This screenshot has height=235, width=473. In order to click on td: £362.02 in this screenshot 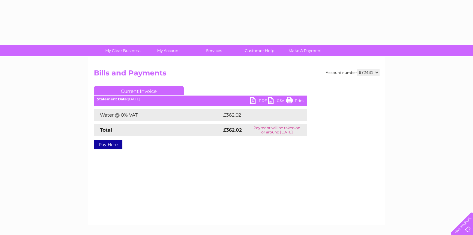, I will do `click(259, 115)`.